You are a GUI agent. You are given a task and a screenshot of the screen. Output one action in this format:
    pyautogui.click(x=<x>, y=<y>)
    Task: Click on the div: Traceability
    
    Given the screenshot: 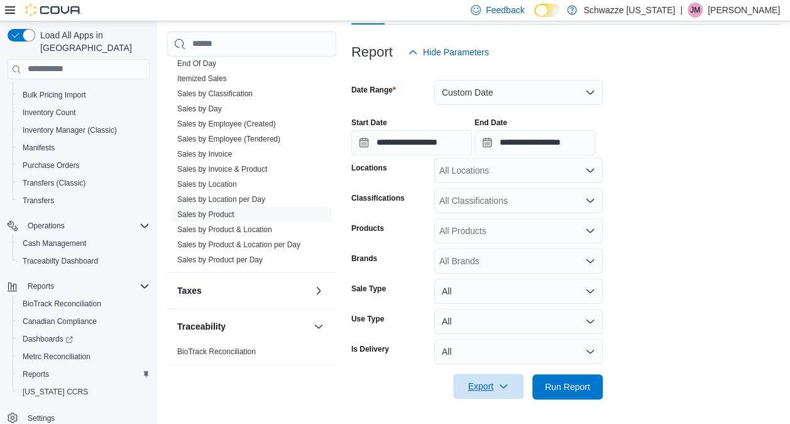 What is the action you would take?
    pyautogui.click(x=251, y=354)
    